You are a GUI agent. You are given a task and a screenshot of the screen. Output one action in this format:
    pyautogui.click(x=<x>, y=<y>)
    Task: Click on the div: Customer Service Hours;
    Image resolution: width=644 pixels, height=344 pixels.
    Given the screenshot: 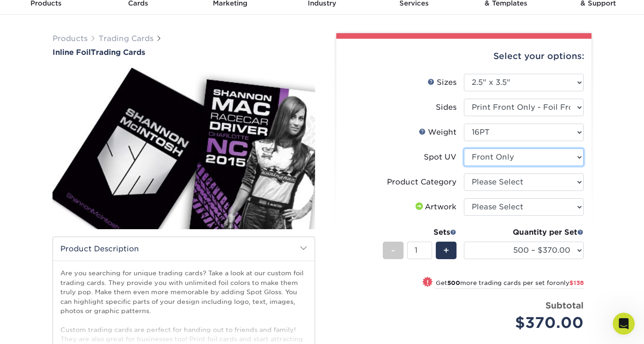 What is the action you would take?
    pyautogui.click(x=79, y=177)
    